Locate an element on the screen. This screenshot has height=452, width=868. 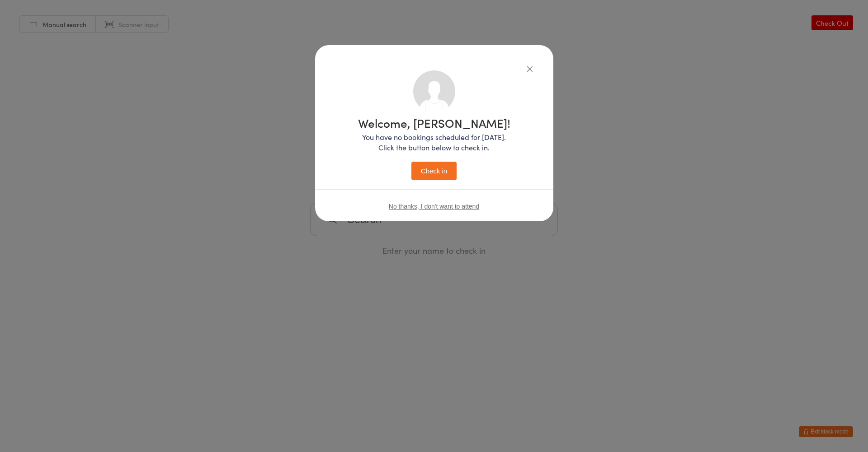
button: Check in is located at coordinates (434, 171).